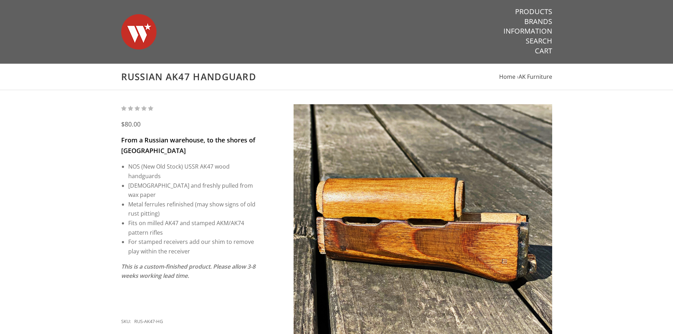 This screenshot has height=334, width=673. Describe the element at coordinates (538, 22) in the screenshot. I see `a: Brands` at that location.